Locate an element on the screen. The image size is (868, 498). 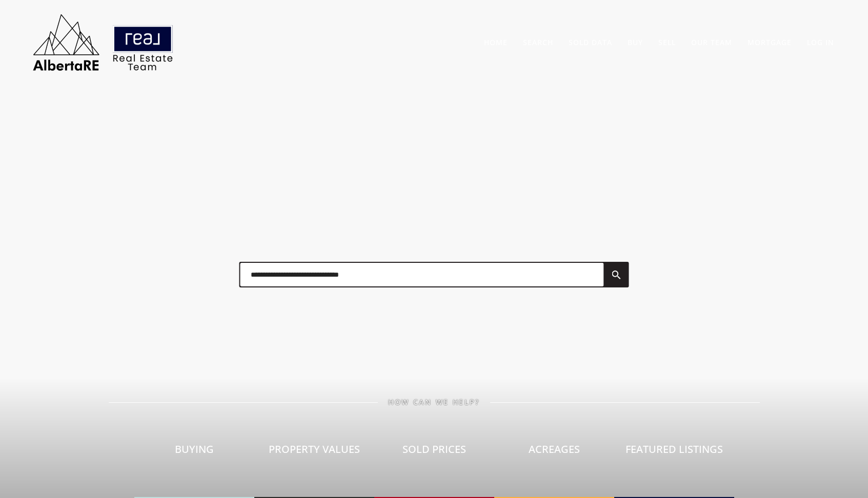
a: Search is located at coordinates (538, 42).